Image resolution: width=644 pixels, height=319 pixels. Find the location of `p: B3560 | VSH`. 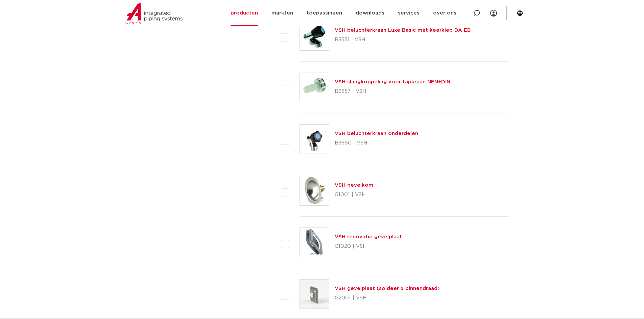

p: B3560 | VSH is located at coordinates (376, 143).